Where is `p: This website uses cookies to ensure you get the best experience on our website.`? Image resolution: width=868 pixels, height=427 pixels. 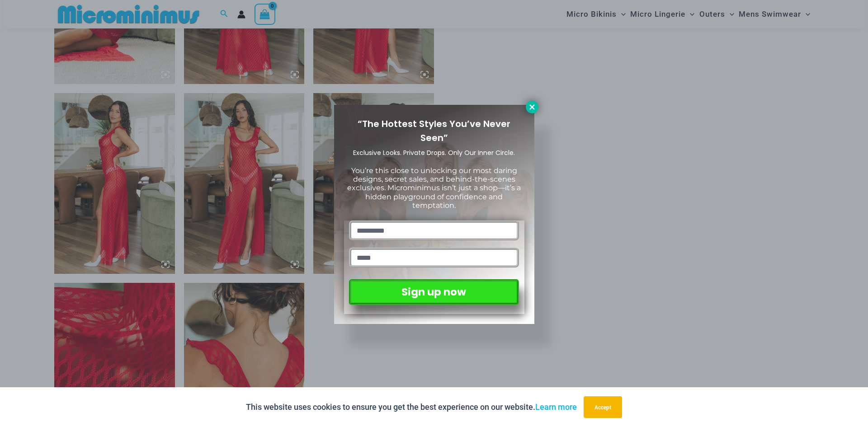 p: This website uses cookies to ensure you get the best experience on our website. is located at coordinates (411, 407).